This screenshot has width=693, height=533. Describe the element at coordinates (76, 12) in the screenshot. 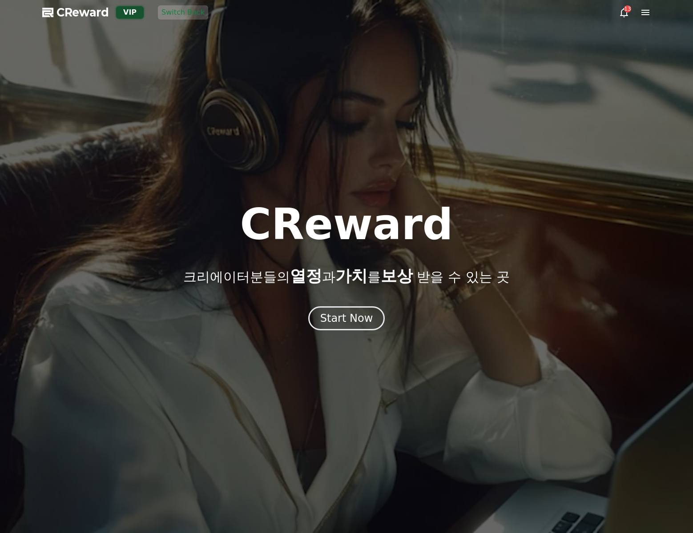

I see `a: CReward` at that location.